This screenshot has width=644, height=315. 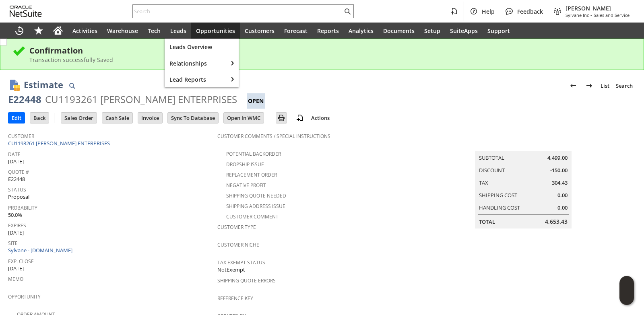 I want to click on a: Probability, so click(x=23, y=207).